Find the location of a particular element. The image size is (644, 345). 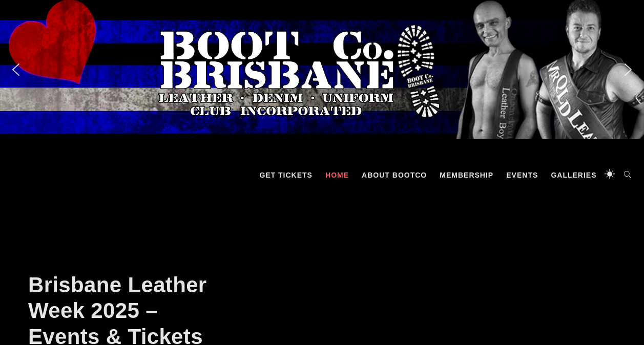

a: Galleries is located at coordinates (573, 175).